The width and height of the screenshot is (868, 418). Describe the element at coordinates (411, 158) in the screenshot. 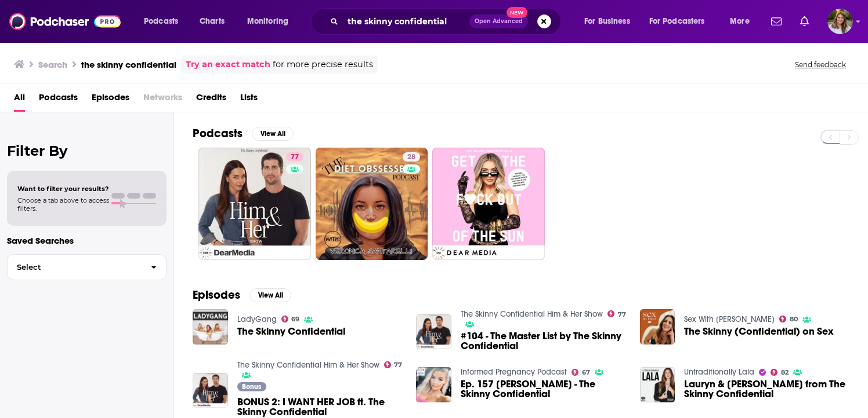

I see `span: 28` at that location.